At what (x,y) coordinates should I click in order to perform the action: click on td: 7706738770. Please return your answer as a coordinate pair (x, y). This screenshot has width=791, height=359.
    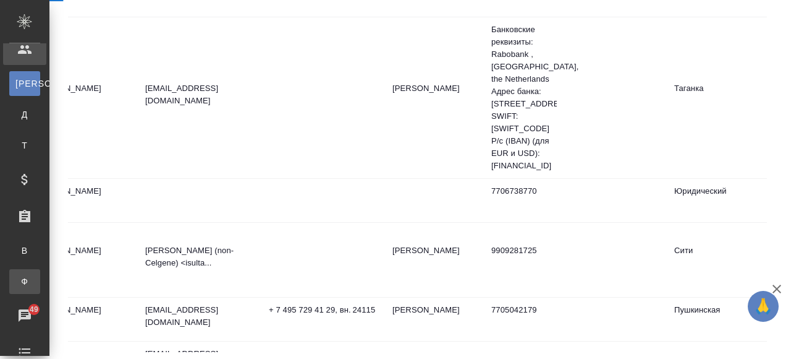
    Looking at the image, I should click on (521, 200).